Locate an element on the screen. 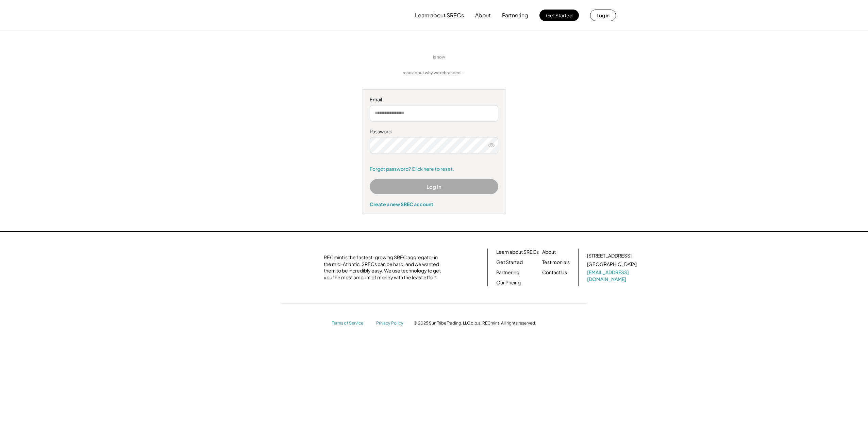 The image size is (868, 447). a: Privacy Policy is located at coordinates (392, 323).